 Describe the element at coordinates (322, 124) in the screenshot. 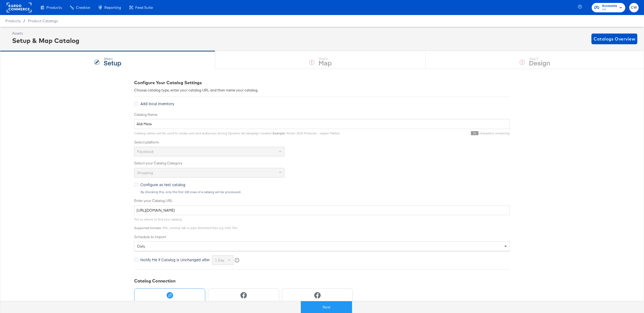

I see `input: Name your catalog e.g. My Dynamic Product Catalog` at that location.